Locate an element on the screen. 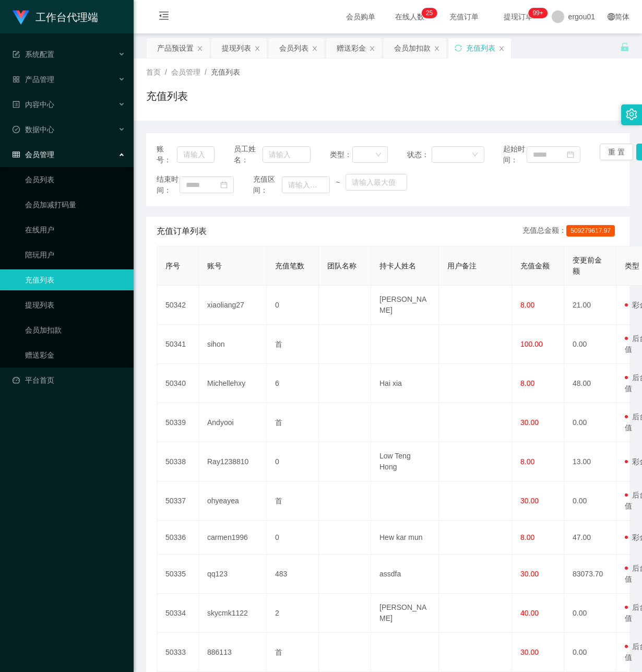 This screenshot has height=672, width=642. span: 内容中心 is located at coordinates (34, 105).